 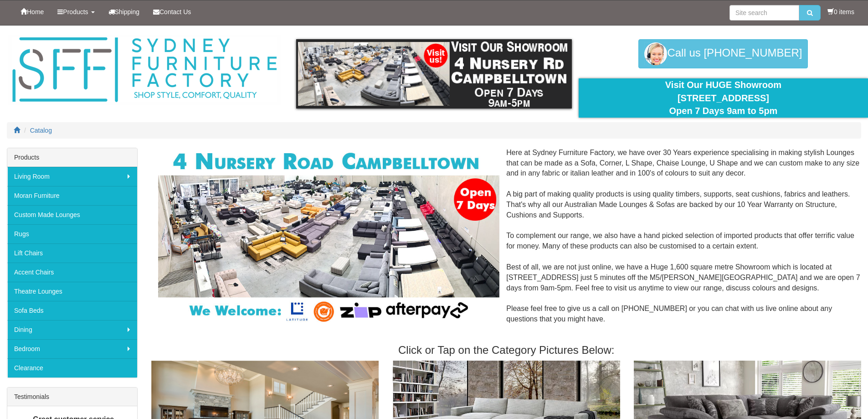 What do you see at coordinates (75, 12) in the screenshot?
I see `span: Products` at bounding box center [75, 12].